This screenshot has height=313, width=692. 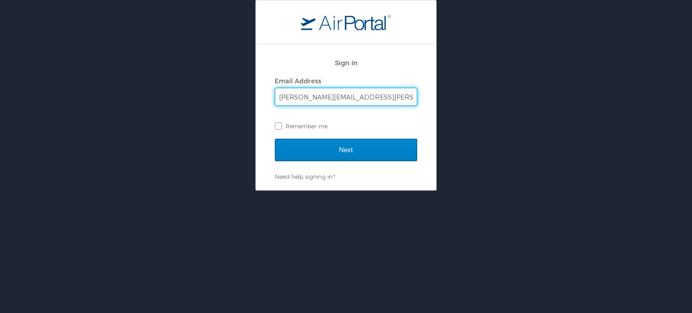 What do you see at coordinates (346, 22) in the screenshot?
I see `img: logo` at bounding box center [346, 22].